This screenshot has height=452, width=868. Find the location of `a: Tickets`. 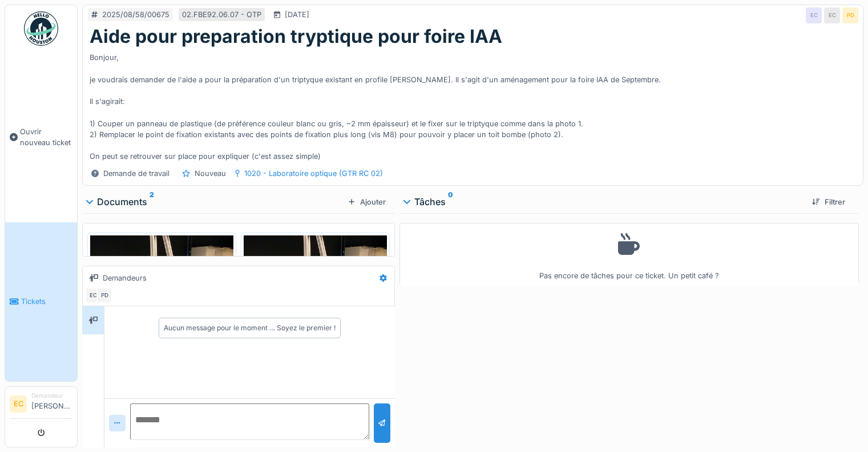

a: Tickets is located at coordinates (41, 301).